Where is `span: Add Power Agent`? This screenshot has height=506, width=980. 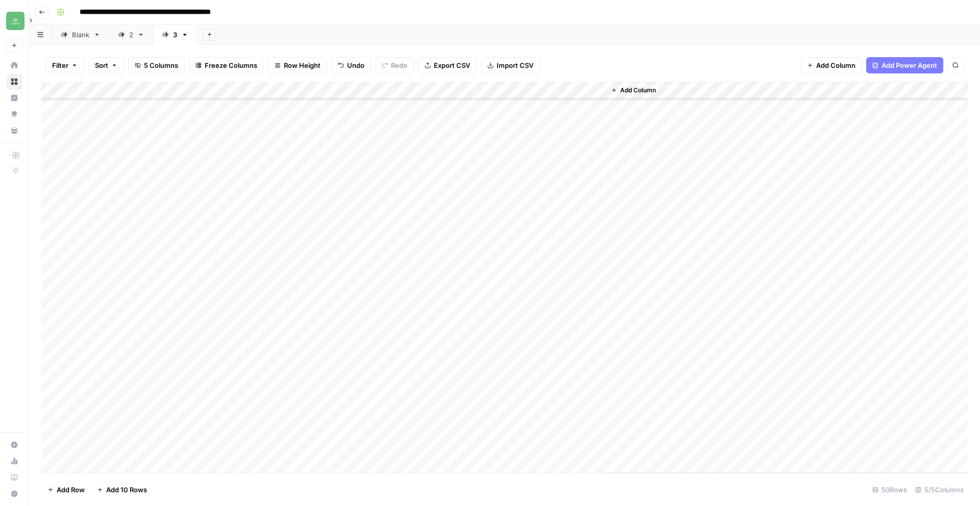
span: Add Power Agent is located at coordinates (908, 65).